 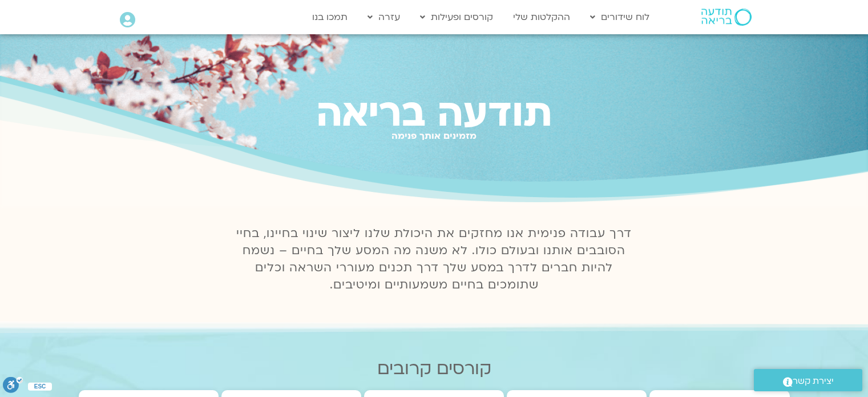 I want to click on a: לוח שידורים, so click(x=620, y=17).